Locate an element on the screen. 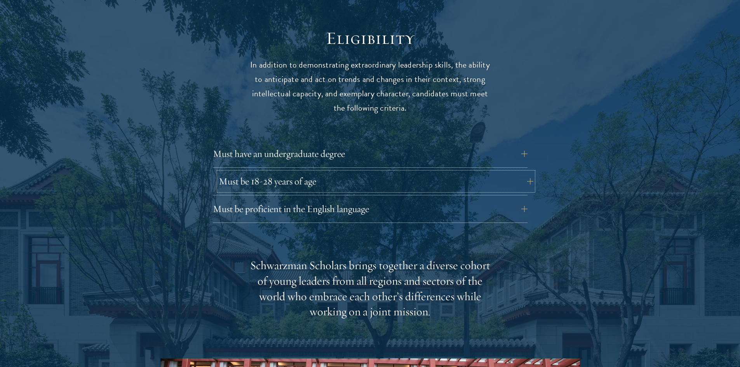  p: In addition to demonstrating extraordinary leadership skills, the ability to anticipate and act o... is located at coordinates (370, 87).